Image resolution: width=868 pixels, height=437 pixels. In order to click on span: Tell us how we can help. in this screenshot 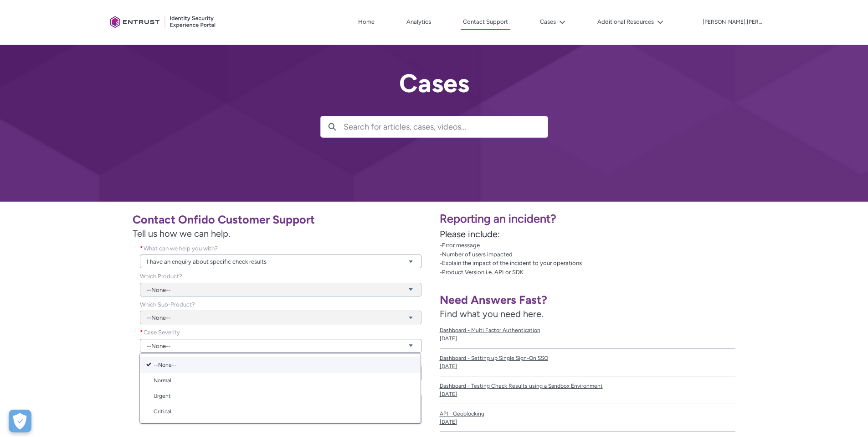, I will do `click(281, 234)`.